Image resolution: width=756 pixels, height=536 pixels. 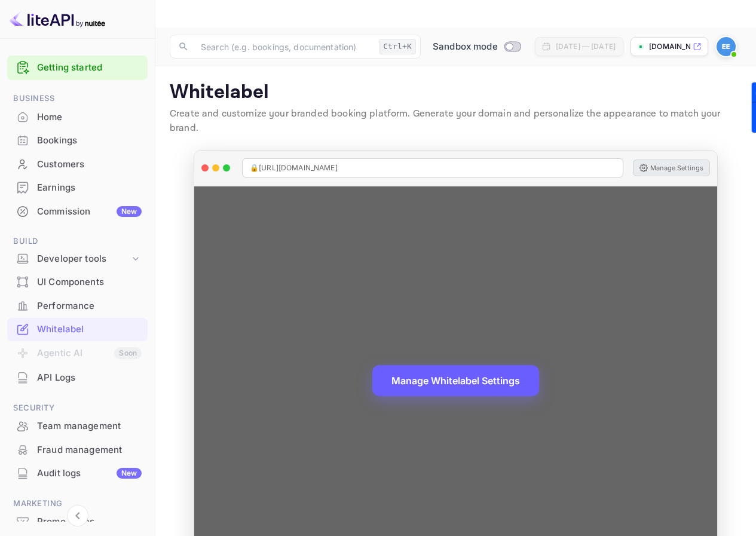 What do you see at coordinates (77, 68) in the screenshot?
I see `div: Getting started` at bounding box center [77, 68].